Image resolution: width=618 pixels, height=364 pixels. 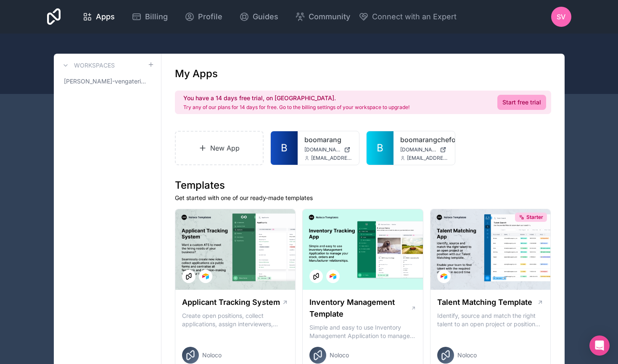 What do you see at coordinates (203, 17) in the screenshot?
I see `a: Profile` at bounding box center [203, 17].